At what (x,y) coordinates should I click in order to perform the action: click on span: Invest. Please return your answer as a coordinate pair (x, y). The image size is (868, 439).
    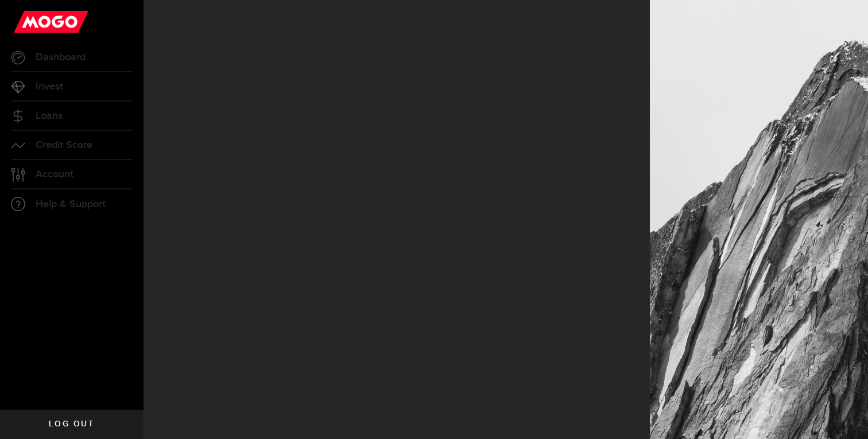
    Looking at the image, I should click on (49, 87).